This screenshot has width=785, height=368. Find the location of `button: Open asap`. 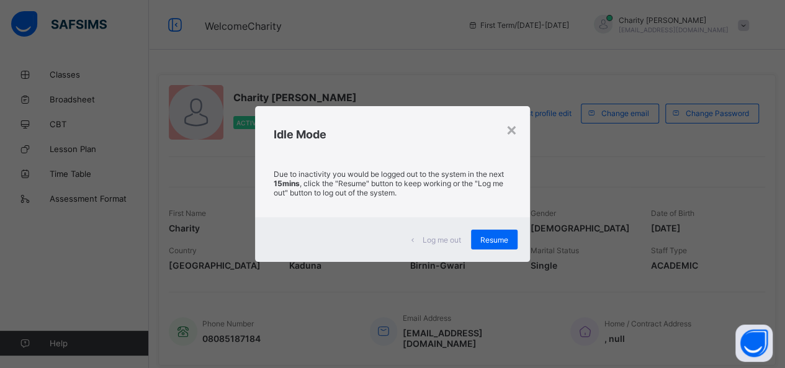

button: Open asap is located at coordinates (754, 343).